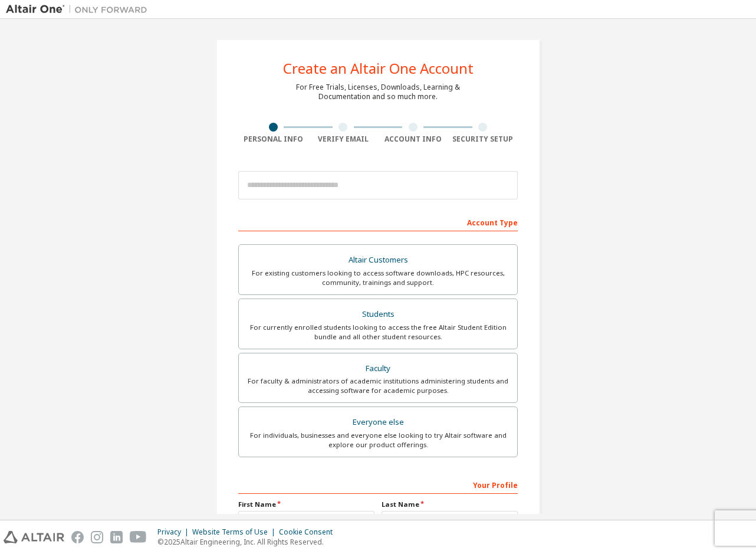  I want to click on img: youtube.svg, so click(138, 537).